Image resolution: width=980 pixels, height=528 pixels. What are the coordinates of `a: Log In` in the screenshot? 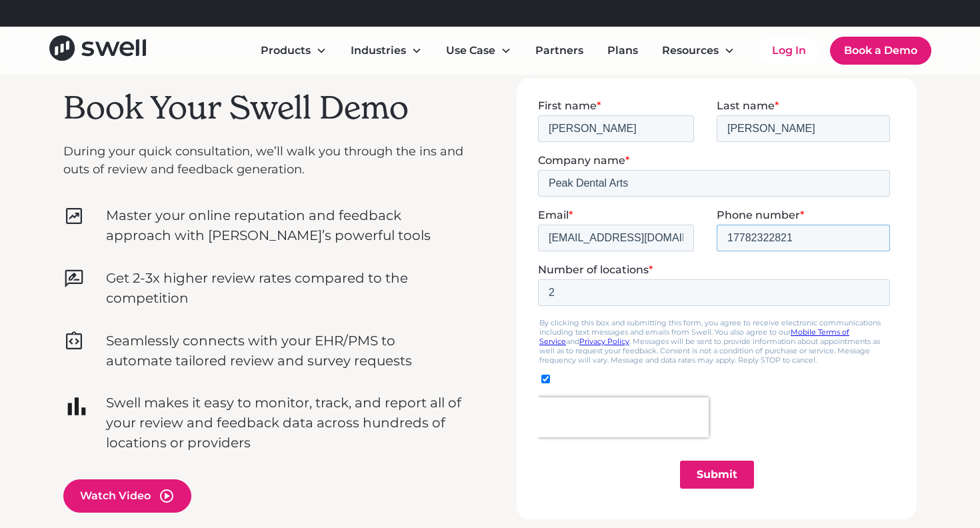 It's located at (788, 50).